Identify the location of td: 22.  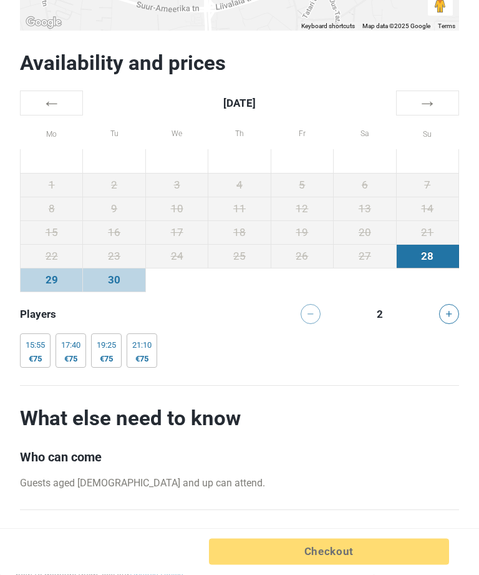
(52, 257).